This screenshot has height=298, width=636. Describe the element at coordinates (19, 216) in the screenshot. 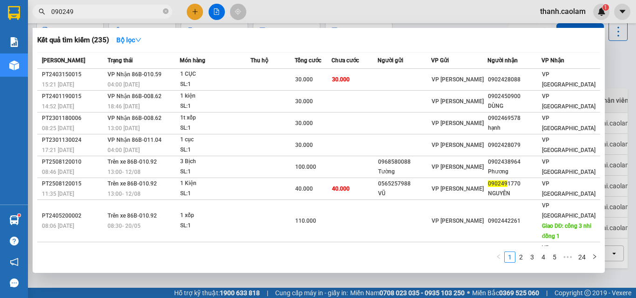

I see `sup: 1` at that location.